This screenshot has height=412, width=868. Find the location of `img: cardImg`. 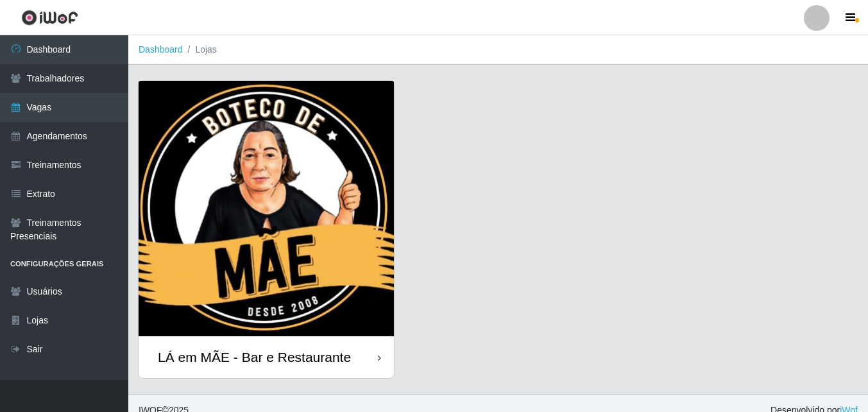

img: cardImg is located at coordinates (266, 208).